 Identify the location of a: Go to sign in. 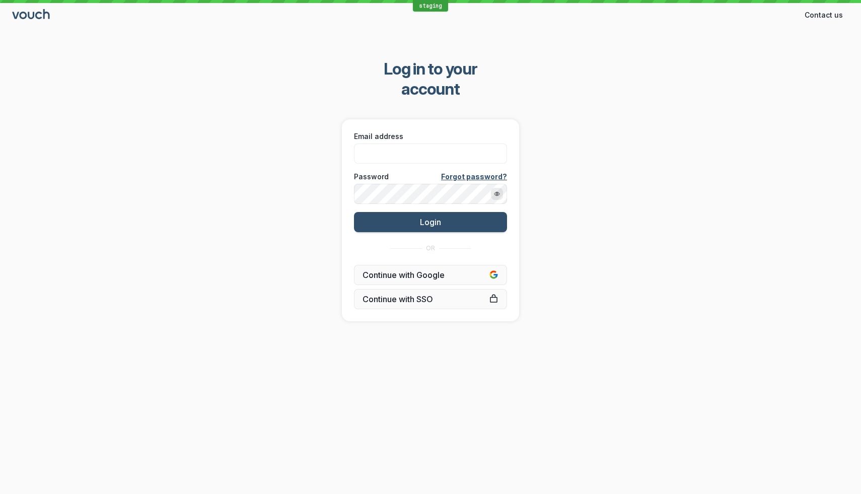
(32, 15).